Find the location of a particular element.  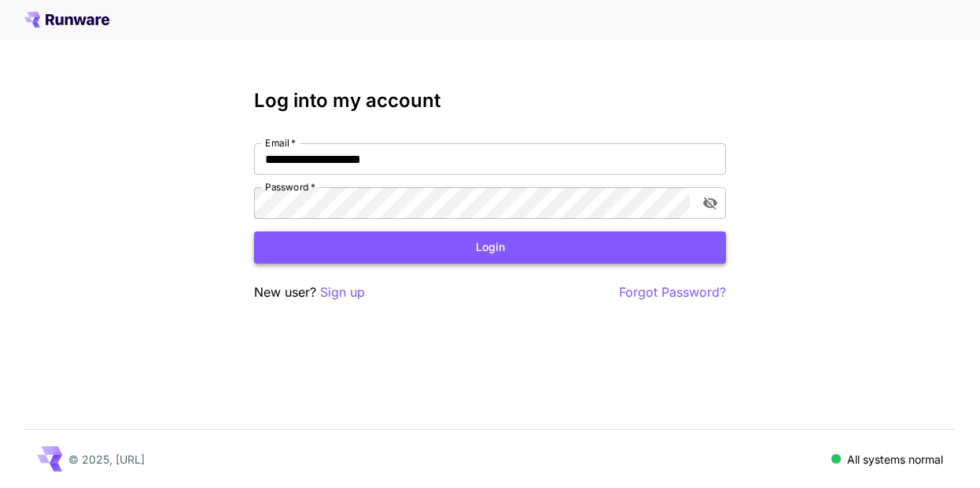

label: Password is located at coordinates (290, 186).